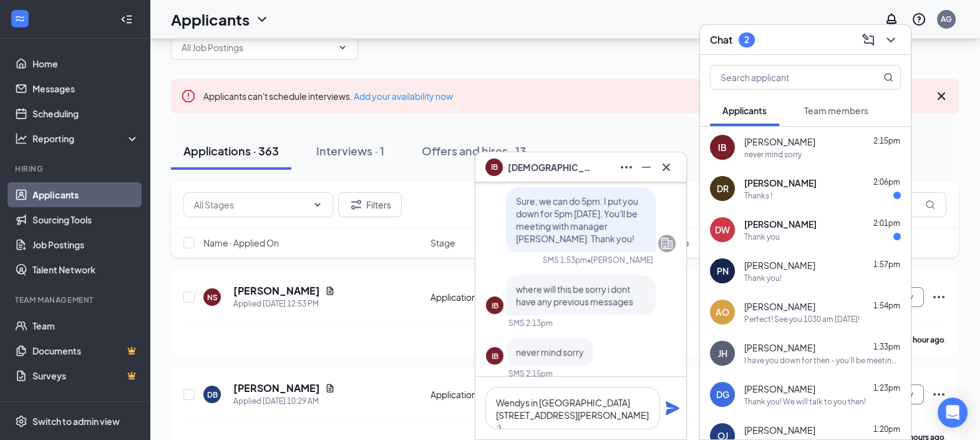 This screenshot has width=980, height=440. What do you see at coordinates (721, 40) in the screenshot?
I see `h3: Chat` at bounding box center [721, 40].